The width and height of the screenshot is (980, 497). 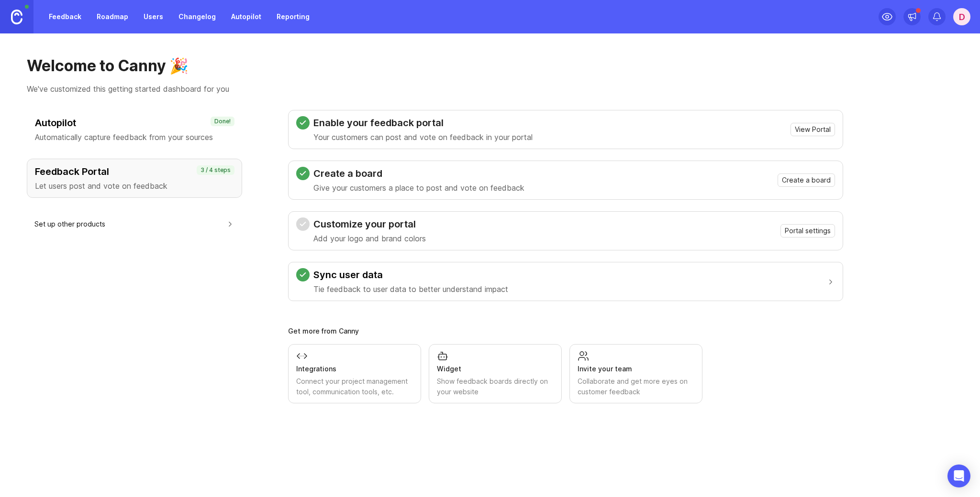 I want to click on h3: Autopilot, so click(x=134, y=123).